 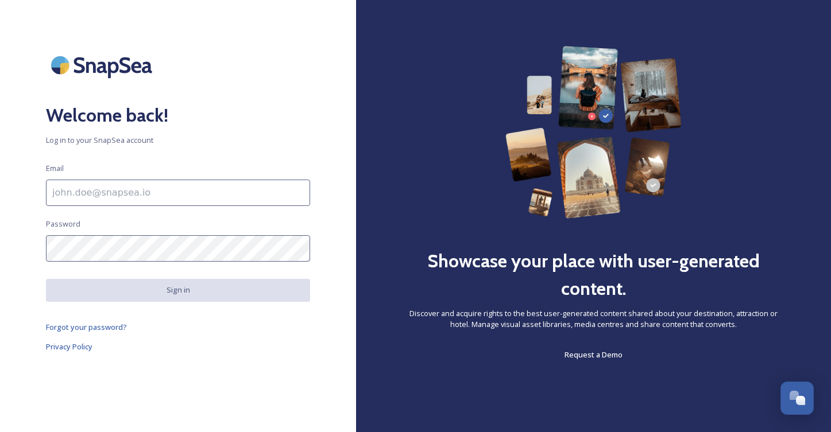 I want to click on button: Sign in, so click(x=178, y=290).